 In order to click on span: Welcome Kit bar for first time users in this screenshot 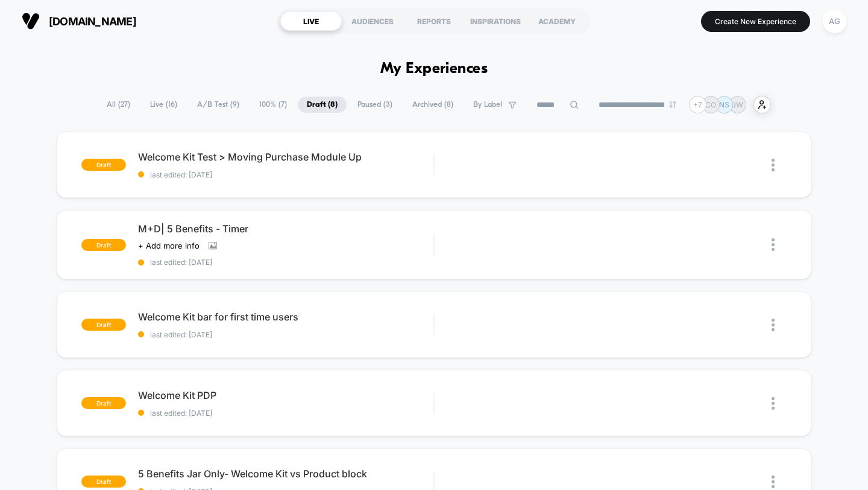, I will do `click(286, 317)`.